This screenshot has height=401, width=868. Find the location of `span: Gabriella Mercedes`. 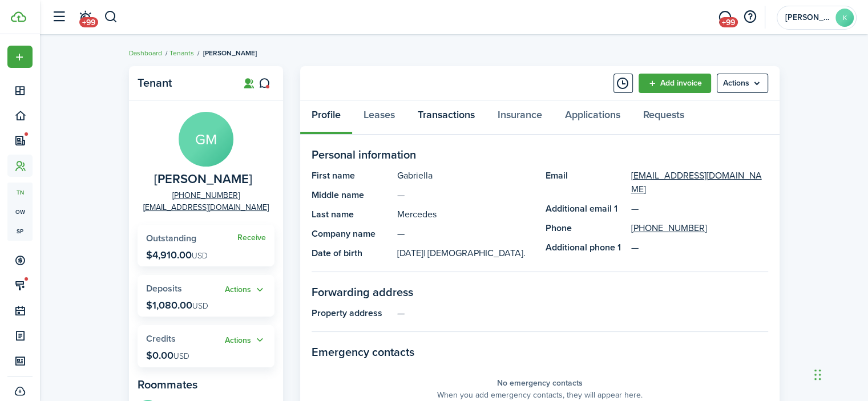

span: Gabriella Mercedes is located at coordinates (203, 179).